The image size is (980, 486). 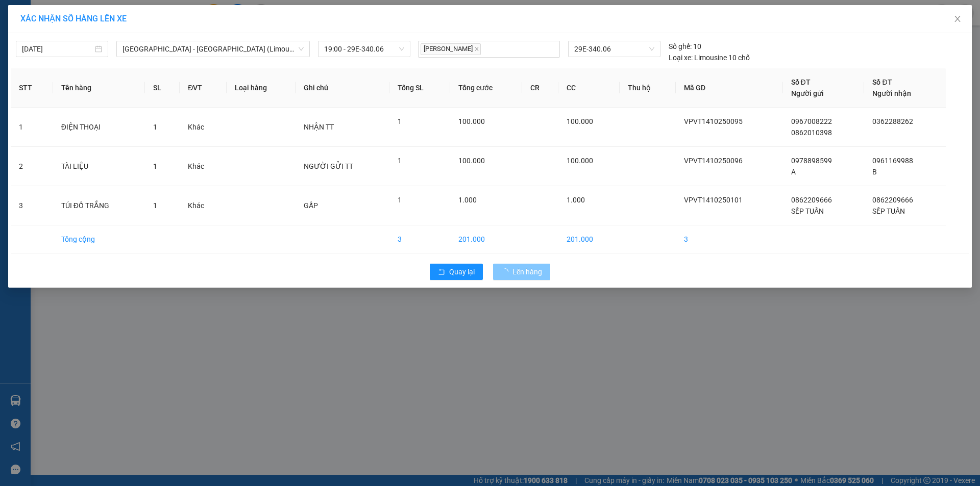 What do you see at coordinates (540, 88) in the screenshot?
I see `th: CR` at bounding box center [540, 88].